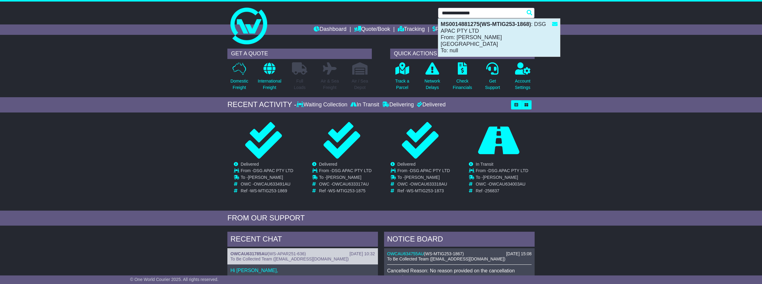 This screenshot has height=284, width=762. I want to click on p: Cancelled Reason: No reason provided on the cancellation request., so click(459, 274).